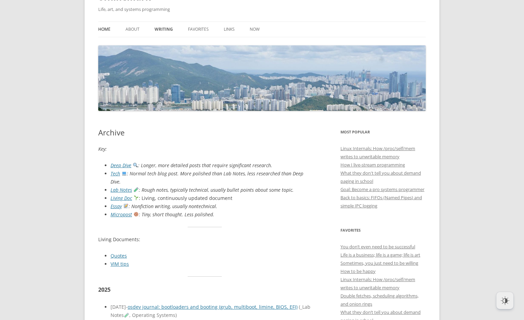  I want to click on a: Home, so click(104, 29).